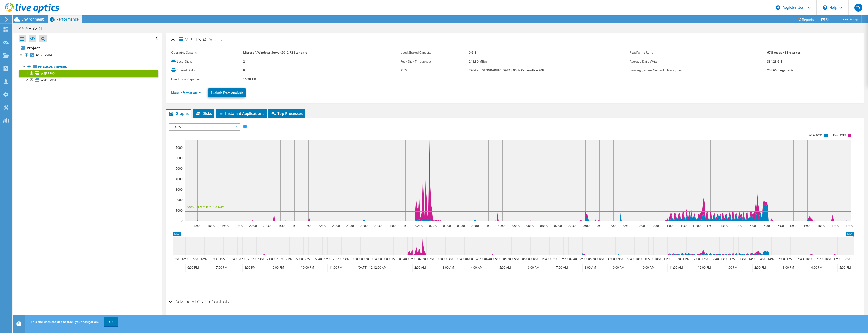 This screenshot has height=333, width=868. Describe the element at coordinates (88, 48) in the screenshot. I see `a: Project` at that location.